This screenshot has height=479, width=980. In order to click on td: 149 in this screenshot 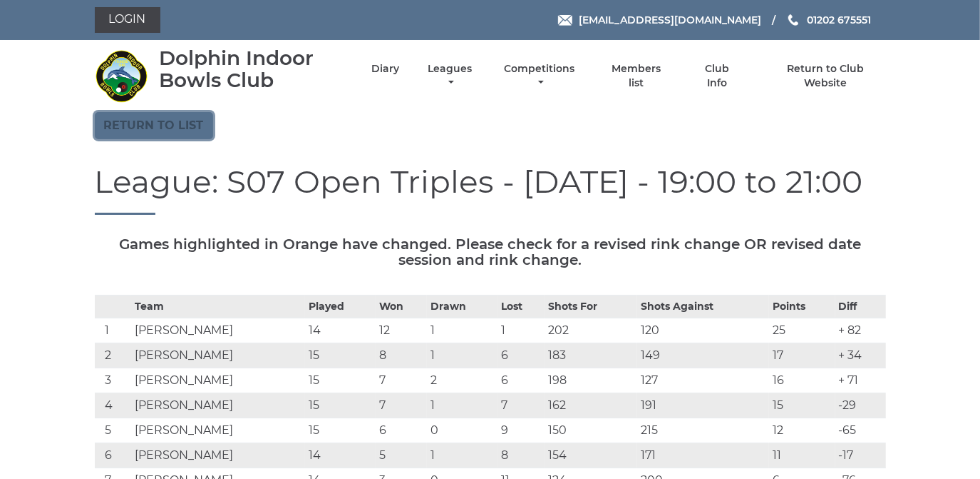, I will do `click(703, 355)`.